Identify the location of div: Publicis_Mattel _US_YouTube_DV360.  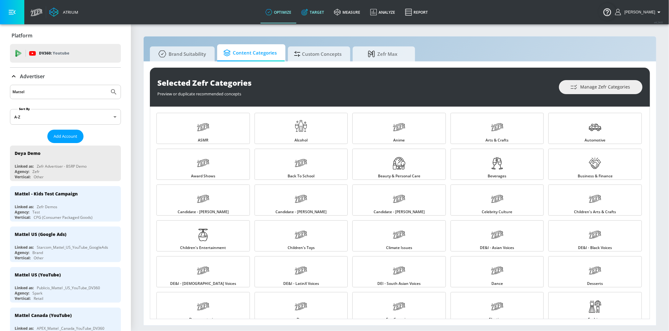
(68, 288).